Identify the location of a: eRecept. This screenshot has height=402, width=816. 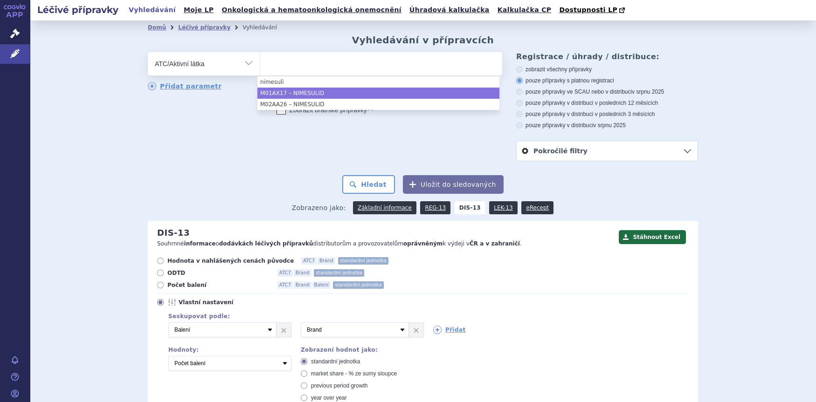
(537, 208).